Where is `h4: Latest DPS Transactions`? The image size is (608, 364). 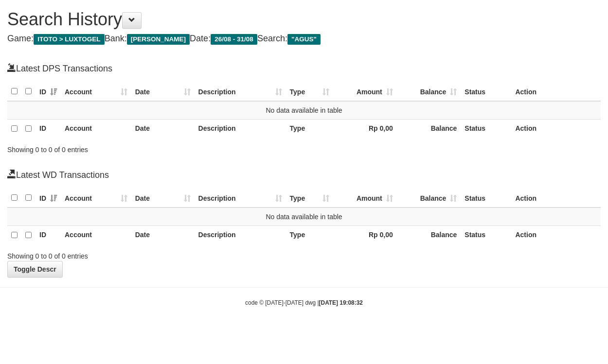 h4: Latest DPS Transactions is located at coordinates (304, 68).